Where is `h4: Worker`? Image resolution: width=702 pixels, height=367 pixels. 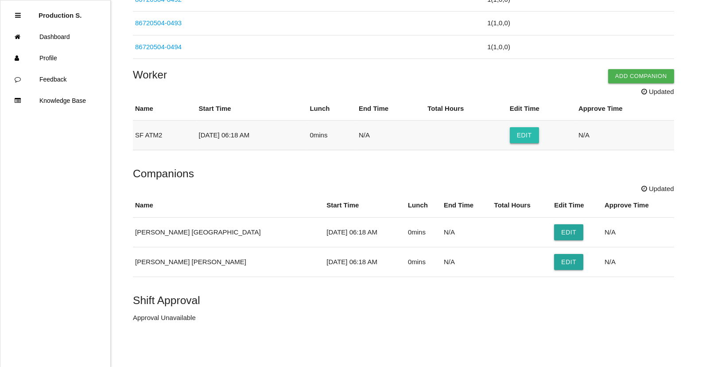 h4: Worker is located at coordinates (403, 75).